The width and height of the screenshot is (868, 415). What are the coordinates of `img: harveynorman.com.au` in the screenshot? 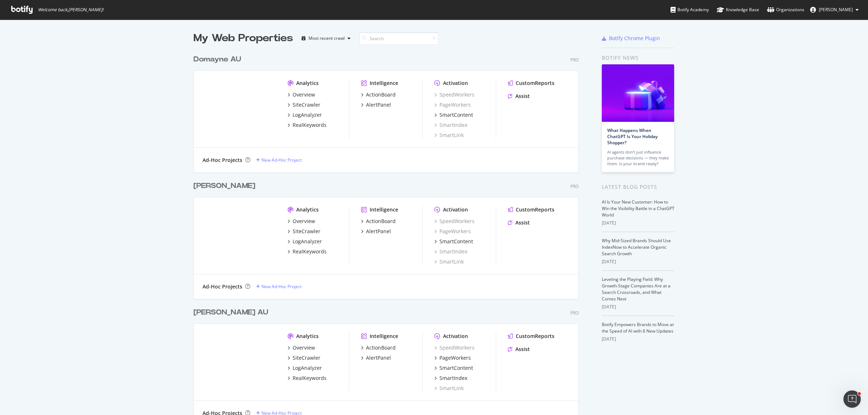 It's located at (239, 362).